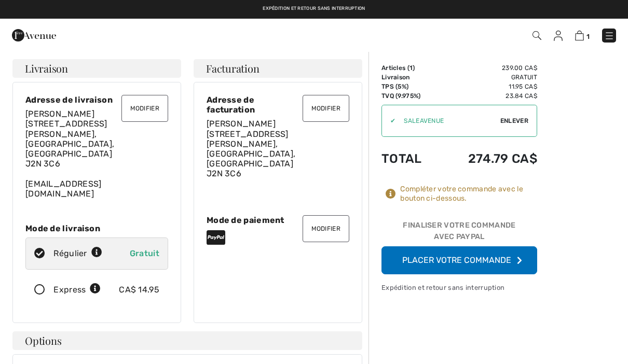 The width and height of the screenshot is (628, 364). Describe the element at coordinates (537, 35) in the screenshot. I see `img: Recherche` at that location.